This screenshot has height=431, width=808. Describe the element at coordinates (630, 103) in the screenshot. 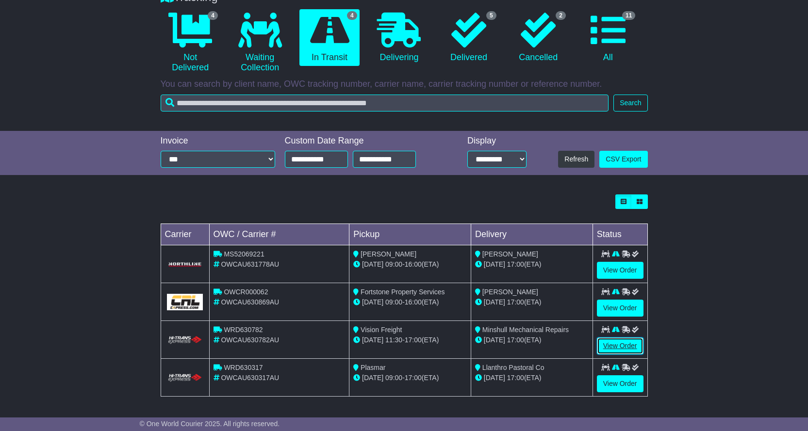

I see `button: Search` at that location.